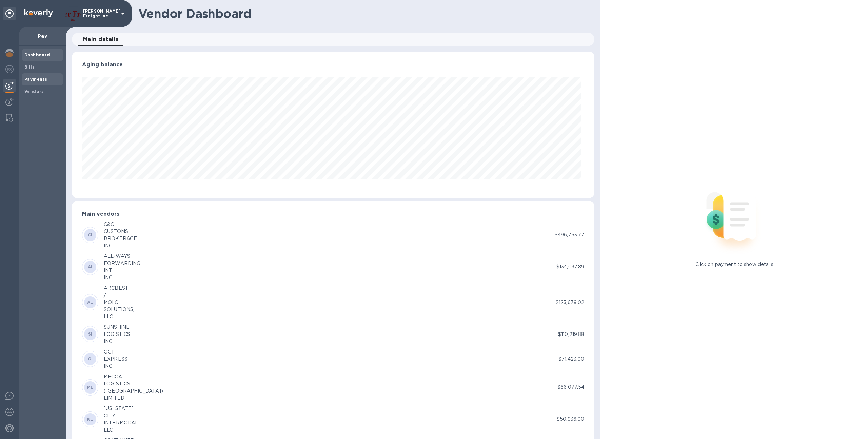 The height and width of the screenshot is (439, 868). Describe the element at coordinates (90, 359) in the screenshot. I see `b: OI` at that location.